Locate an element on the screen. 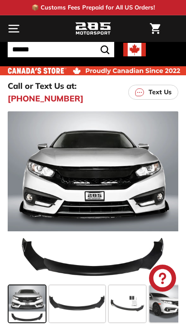 Image resolution: width=186 pixels, height=330 pixels. p: Text Us is located at coordinates (160, 92).